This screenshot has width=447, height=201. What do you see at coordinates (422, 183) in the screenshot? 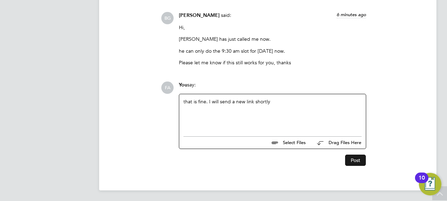
I see `div: 10` at bounding box center [422, 183].